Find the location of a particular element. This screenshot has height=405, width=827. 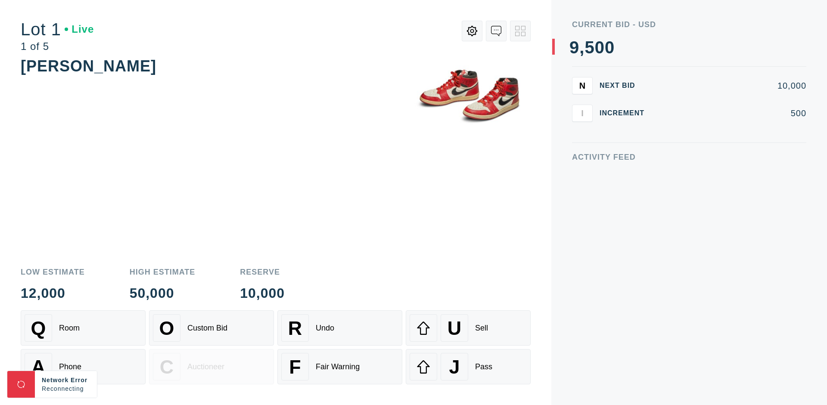

span: F is located at coordinates (295, 367).